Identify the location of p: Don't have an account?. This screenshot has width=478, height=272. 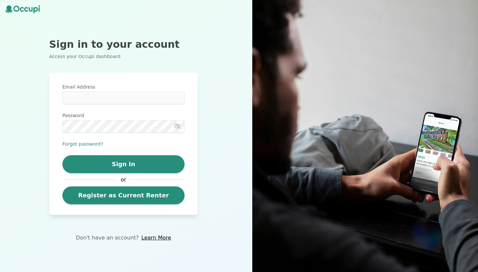
(107, 238).